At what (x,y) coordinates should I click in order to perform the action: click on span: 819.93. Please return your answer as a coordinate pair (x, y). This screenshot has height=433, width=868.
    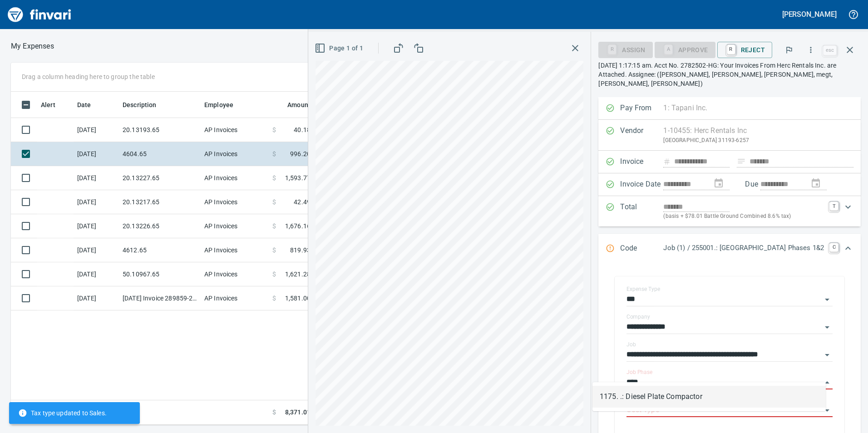
    Looking at the image, I should click on (300, 250).